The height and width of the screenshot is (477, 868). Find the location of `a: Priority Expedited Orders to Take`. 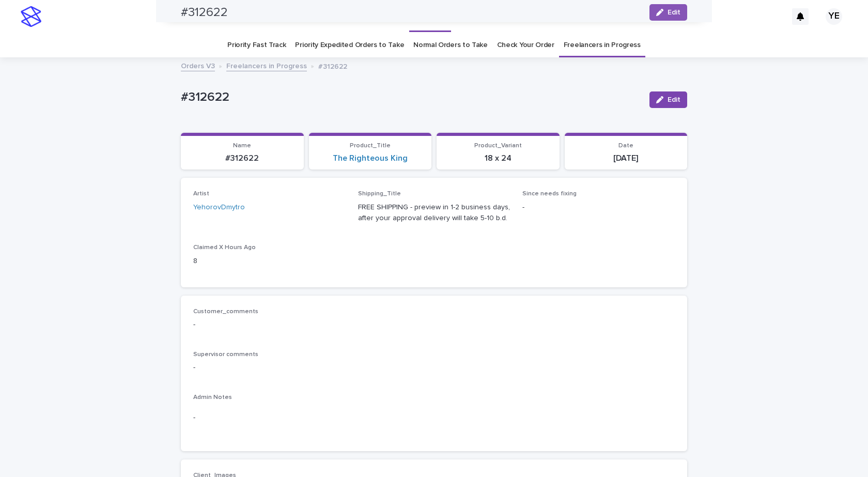

a: Priority Expedited Orders to Take is located at coordinates (349, 45).